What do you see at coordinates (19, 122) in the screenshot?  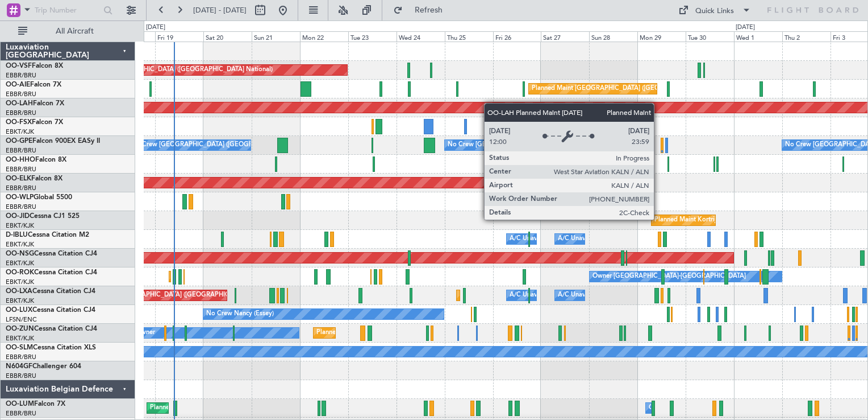 I see `span: OO-FSX` at bounding box center [19, 122].